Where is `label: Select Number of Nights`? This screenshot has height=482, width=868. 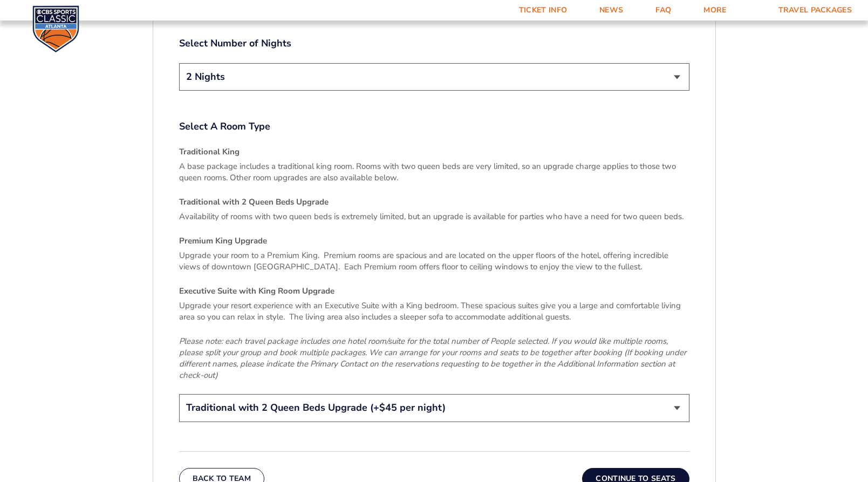
label: Select Number of Nights is located at coordinates (434, 43).